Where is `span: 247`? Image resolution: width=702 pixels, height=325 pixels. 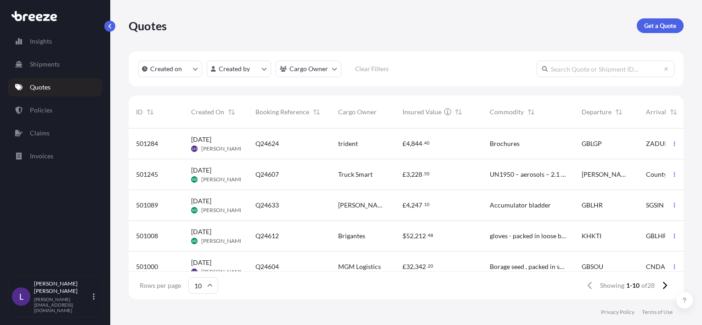 span: 247 is located at coordinates (417, 205).